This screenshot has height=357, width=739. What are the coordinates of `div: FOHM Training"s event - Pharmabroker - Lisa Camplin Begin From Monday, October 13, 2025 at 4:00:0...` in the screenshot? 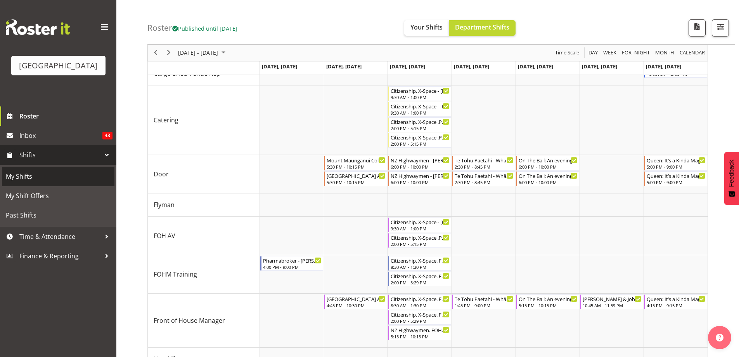 It's located at (292, 263).